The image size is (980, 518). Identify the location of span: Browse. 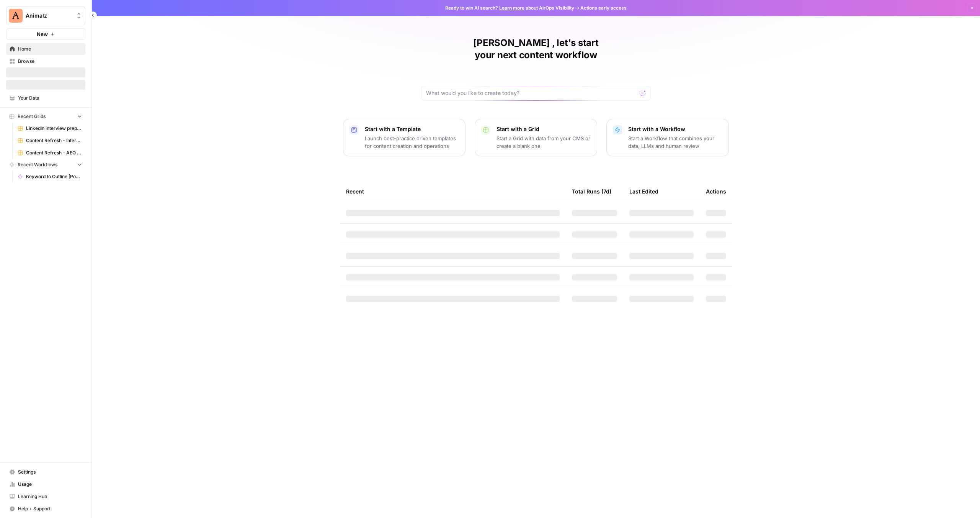
(50, 61).